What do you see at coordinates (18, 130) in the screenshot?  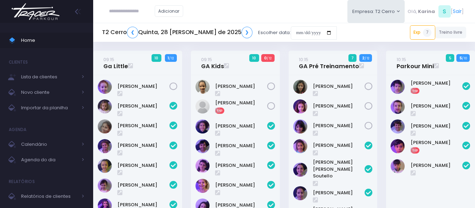 I see `h4: Agenda` at bounding box center [18, 130].